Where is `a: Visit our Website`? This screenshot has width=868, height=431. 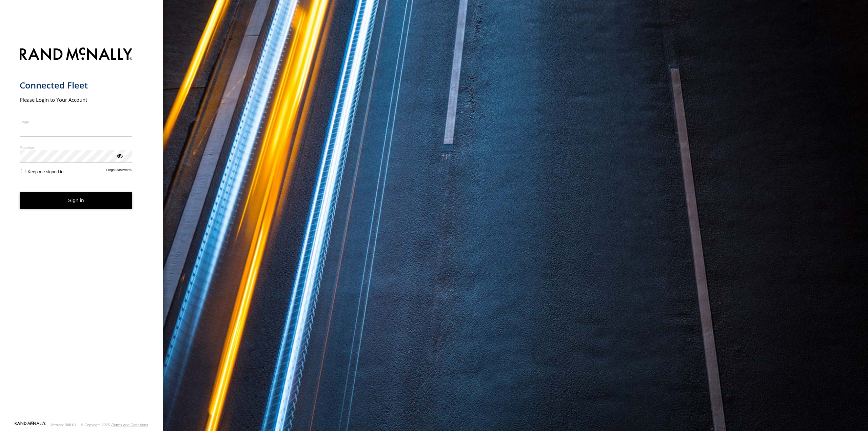 a: Visit our Website is located at coordinates (30, 425).